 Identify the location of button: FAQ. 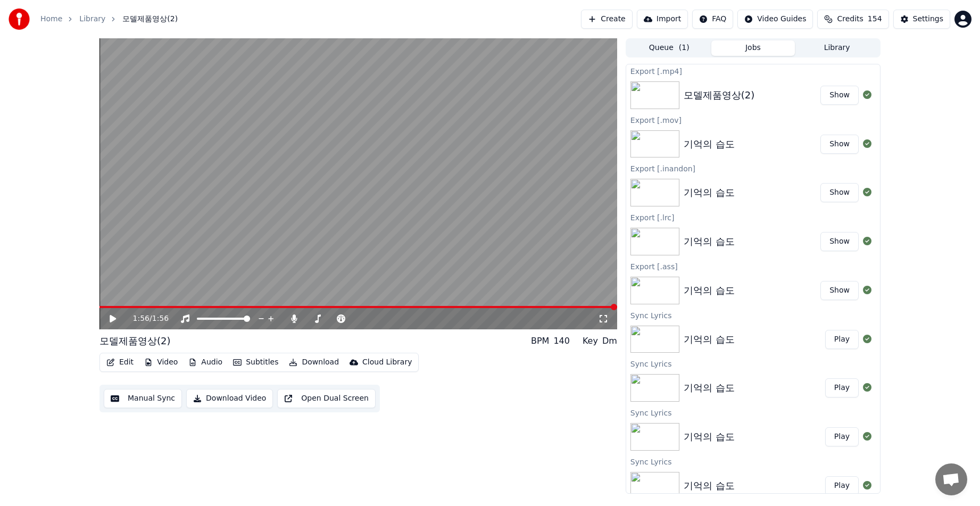
(712, 19).